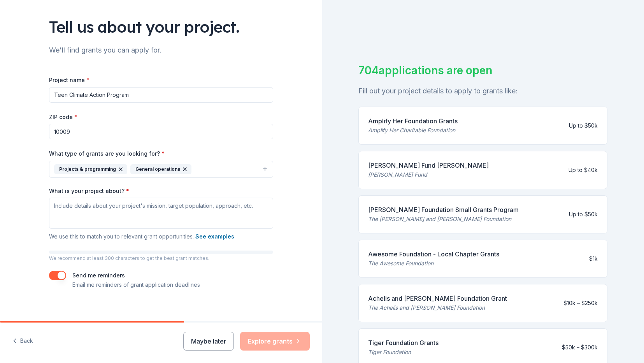 The image size is (644, 363). What do you see at coordinates (208, 341) in the screenshot?
I see `button: Maybe later` at bounding box center [208, 341].